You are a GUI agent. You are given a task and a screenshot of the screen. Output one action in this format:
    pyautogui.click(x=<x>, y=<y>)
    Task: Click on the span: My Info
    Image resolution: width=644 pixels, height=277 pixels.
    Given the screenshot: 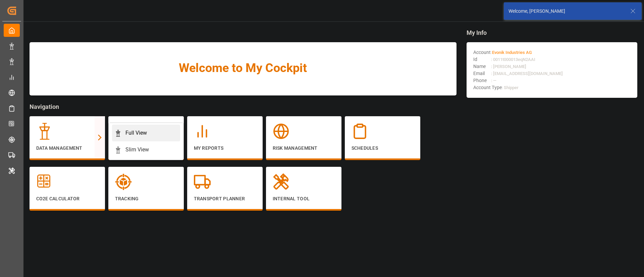 What is the action you would take?
    pyautogui.click(x=552, y=33)
    